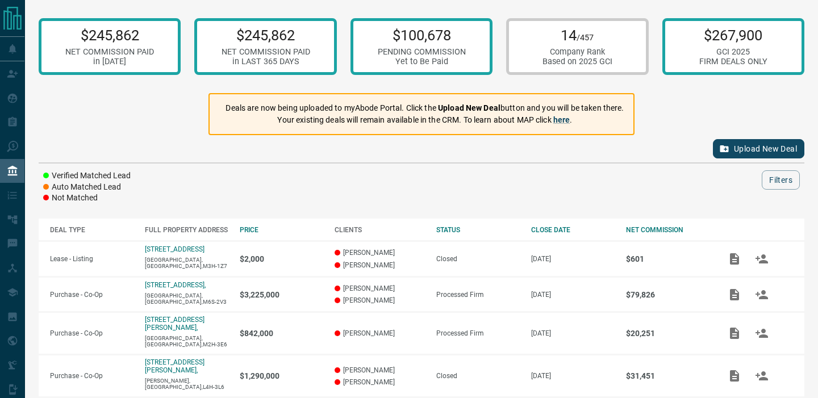 This screenshot has width=818, height=398. Describe the element at coordinates (422, 52) in the screenshot. I see `div: PENDING COMMISSION` at that location.